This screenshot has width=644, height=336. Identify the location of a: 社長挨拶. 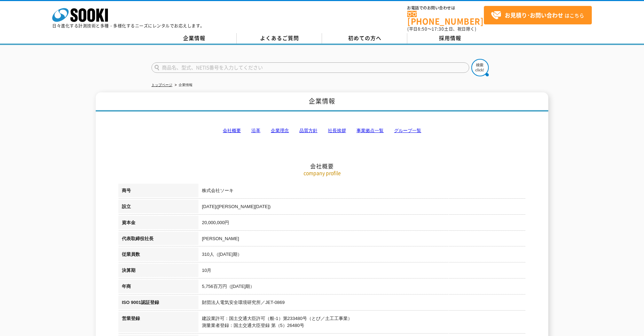
(337, 130).